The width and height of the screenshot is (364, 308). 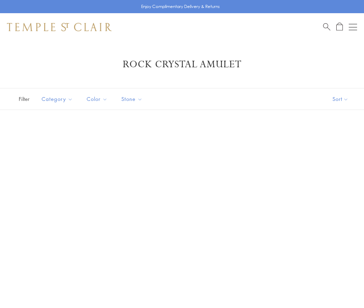 What do you see at coordinates (97, 99) in the screenshot?
I see `button: Color` at bounding box center [97, 99].